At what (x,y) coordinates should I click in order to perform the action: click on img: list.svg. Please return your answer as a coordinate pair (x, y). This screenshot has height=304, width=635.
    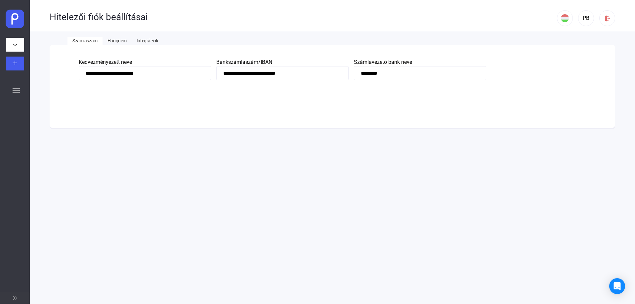
    Looking at the image, I should click on (16, 90).